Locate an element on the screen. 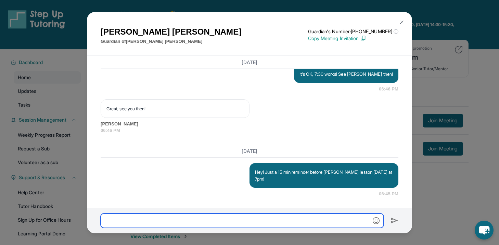 The height and width of the screenshot is (245, 499). p: Copy Meeting Invitation is located at coordinates (353, 38).